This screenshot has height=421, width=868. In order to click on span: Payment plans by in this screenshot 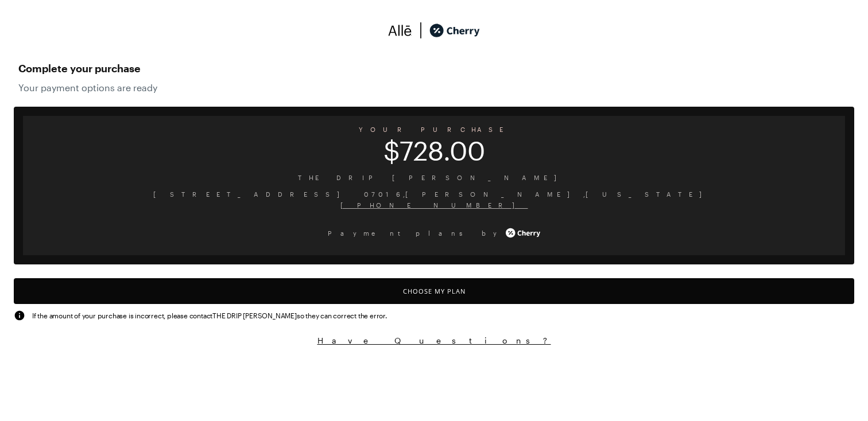, I will do `click(416, 233)`.